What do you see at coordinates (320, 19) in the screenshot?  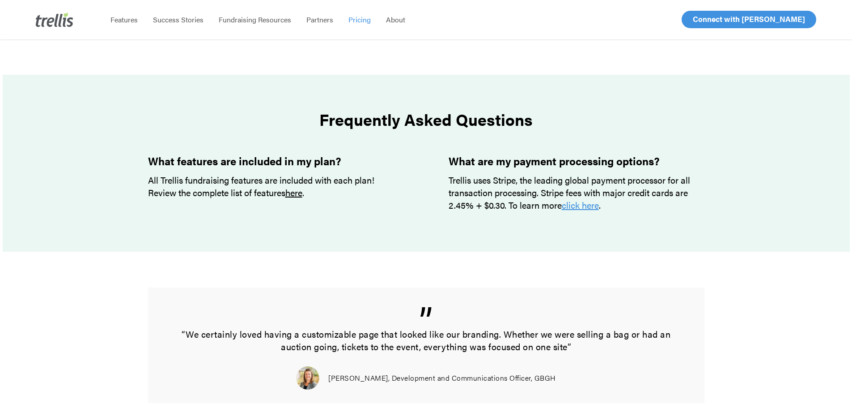 I see `span: Partners` at bounding box center [320, 19].